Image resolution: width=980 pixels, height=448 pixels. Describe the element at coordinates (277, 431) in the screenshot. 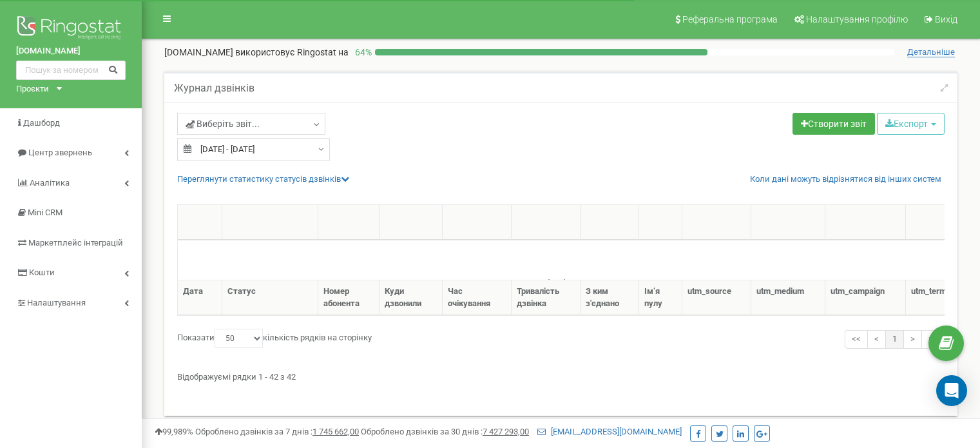

I see `span: Оброблено дзвінків за 7 днів :` at that location.